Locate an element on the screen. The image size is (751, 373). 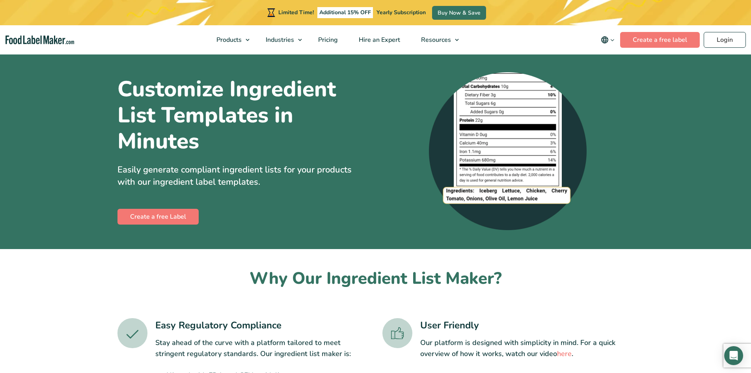
img: A zoomed-in screenshot of an ingredient list at the bottom of a nutrition label. is located at coordinates (508, 151).